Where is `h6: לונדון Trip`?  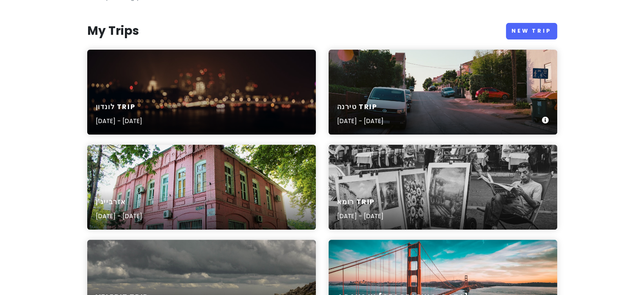 h6: לונדון Trip is located at coordinates (119, 107).